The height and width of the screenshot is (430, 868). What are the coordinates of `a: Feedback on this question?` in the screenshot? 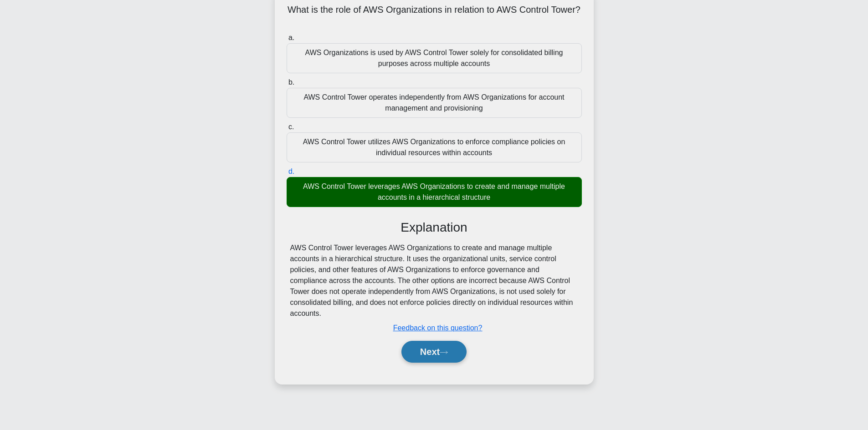 It's located at (438, 328).